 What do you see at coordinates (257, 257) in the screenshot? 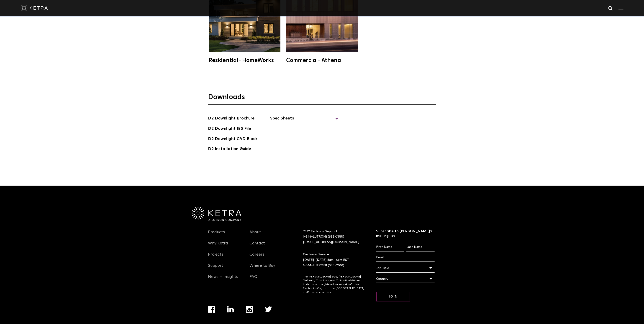
I see `a: Careers` at bounding box center [257, 257].